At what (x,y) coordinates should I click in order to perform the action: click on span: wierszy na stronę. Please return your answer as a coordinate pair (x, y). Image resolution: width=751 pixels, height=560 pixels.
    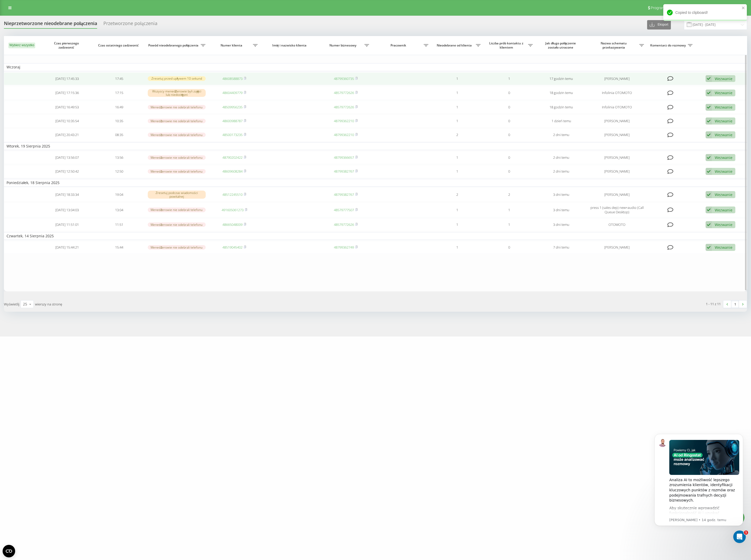
    Looking at the image, I should click on (49, 304).